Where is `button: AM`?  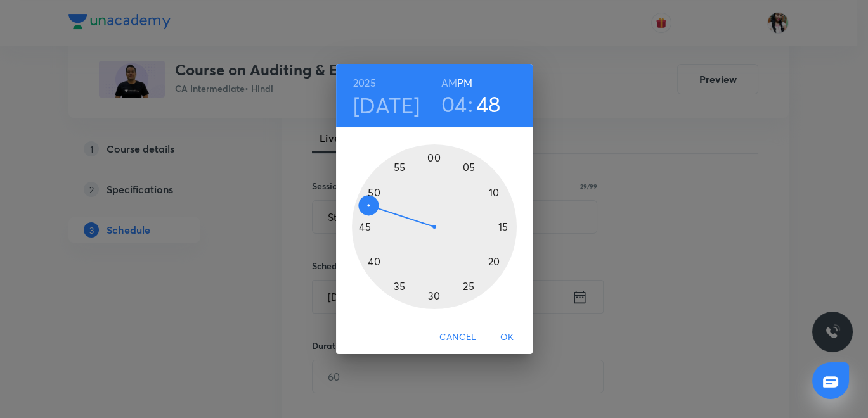 button: AM is located at coordinates (449, 83).